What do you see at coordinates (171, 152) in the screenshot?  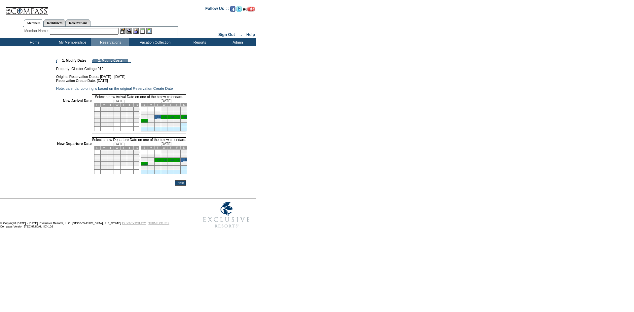 I see `td: 2` at bounding box center [171, 152].